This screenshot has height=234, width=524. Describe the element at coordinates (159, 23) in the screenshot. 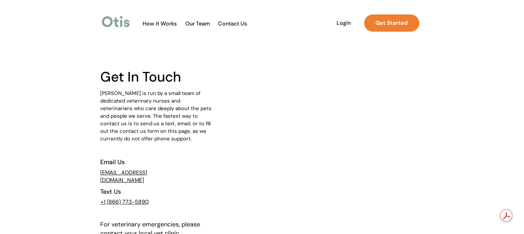

I see `span: How It Works` at that location.